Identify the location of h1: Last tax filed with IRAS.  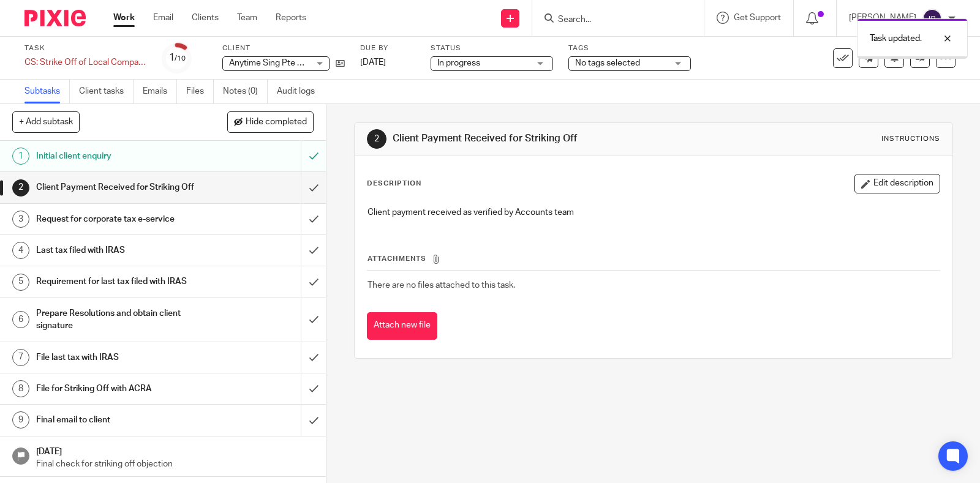
(120, 251).